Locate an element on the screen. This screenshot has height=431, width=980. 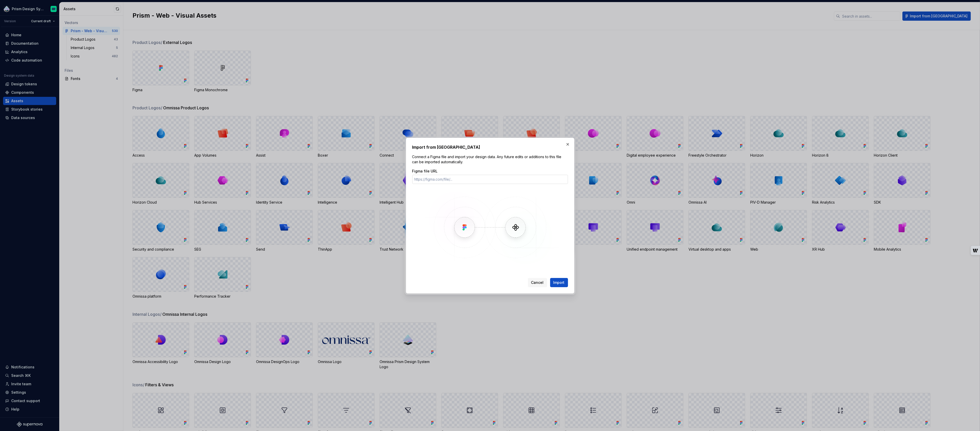
input: https://figma.com/file/... is located at coordinates (490, 179).